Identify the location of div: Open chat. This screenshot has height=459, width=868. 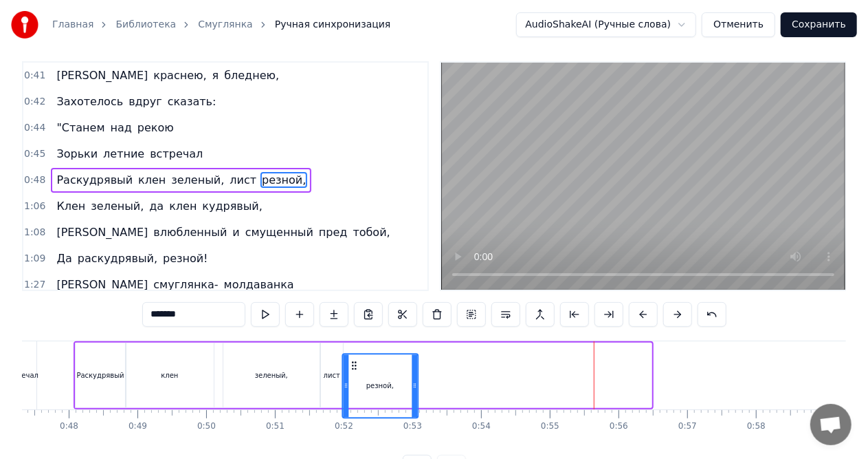
(831, 424).